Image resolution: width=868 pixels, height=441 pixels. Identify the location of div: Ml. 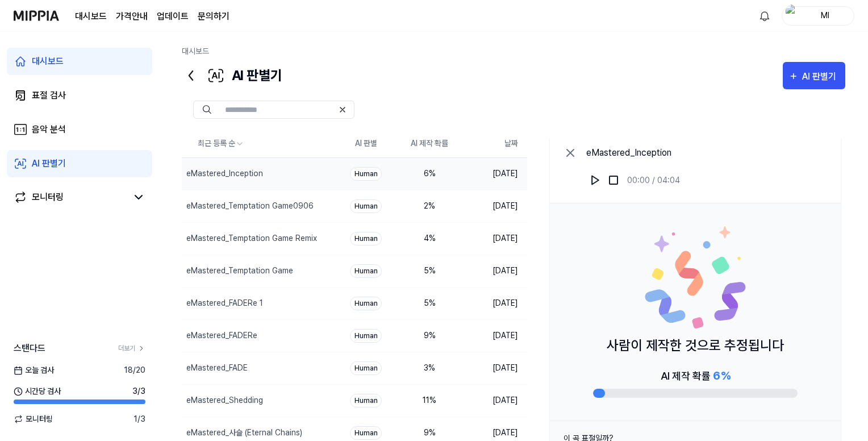
(825, 15).